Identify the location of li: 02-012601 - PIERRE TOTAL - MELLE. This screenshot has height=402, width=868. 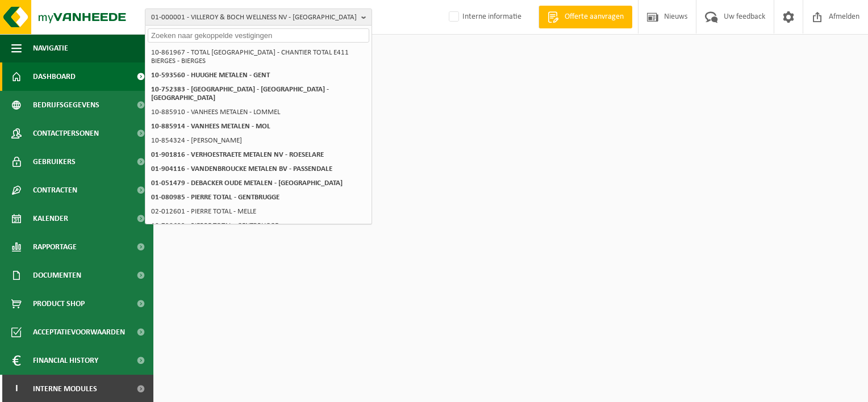
(259, 211).